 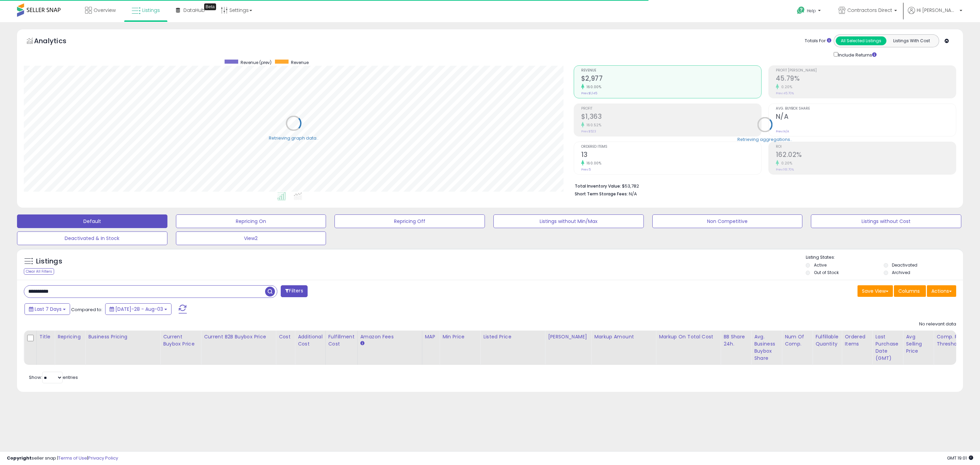 I want to click on button: Listings without Cost, so click(x=887, y=222).